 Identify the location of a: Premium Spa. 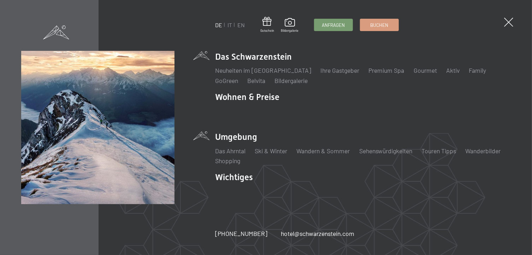
(386, 70).